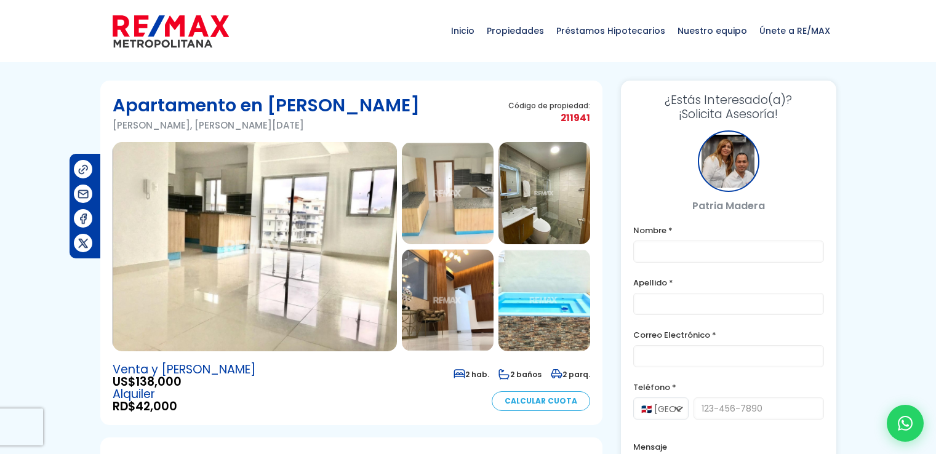  Describe the element at coordinates (728, 230) in the screenshot. I see `label: Nombre *` at that location.